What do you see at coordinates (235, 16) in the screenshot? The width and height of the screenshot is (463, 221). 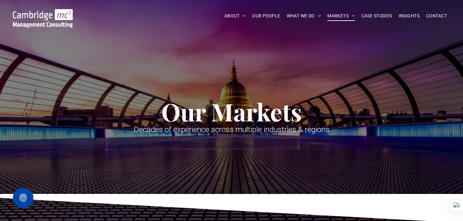 I see `a: ABOUT` at bounding box center [235, 16].